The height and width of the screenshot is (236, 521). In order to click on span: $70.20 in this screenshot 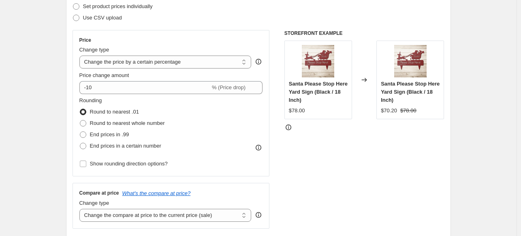, I will do `click(389, 110)`.